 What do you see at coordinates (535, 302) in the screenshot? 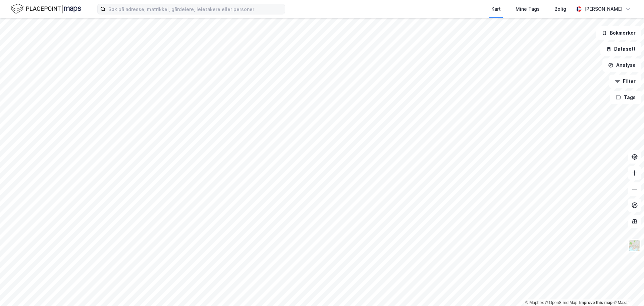
I see `a: Mapbox` at bounding box center [535, 302].